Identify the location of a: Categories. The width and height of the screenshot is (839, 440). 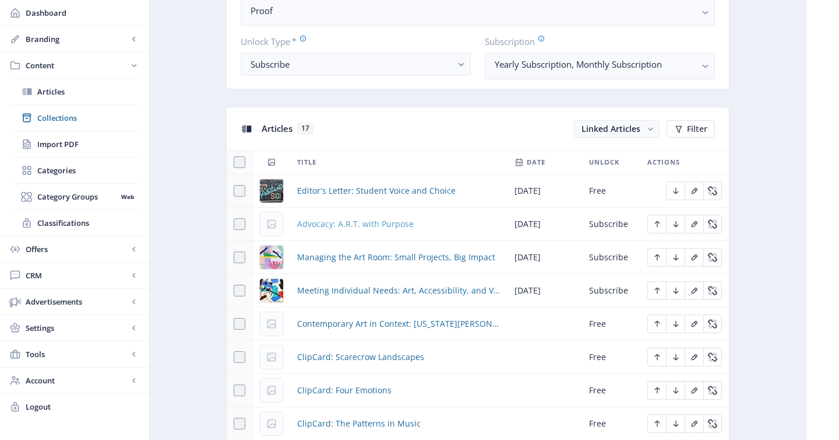
(75, 170).